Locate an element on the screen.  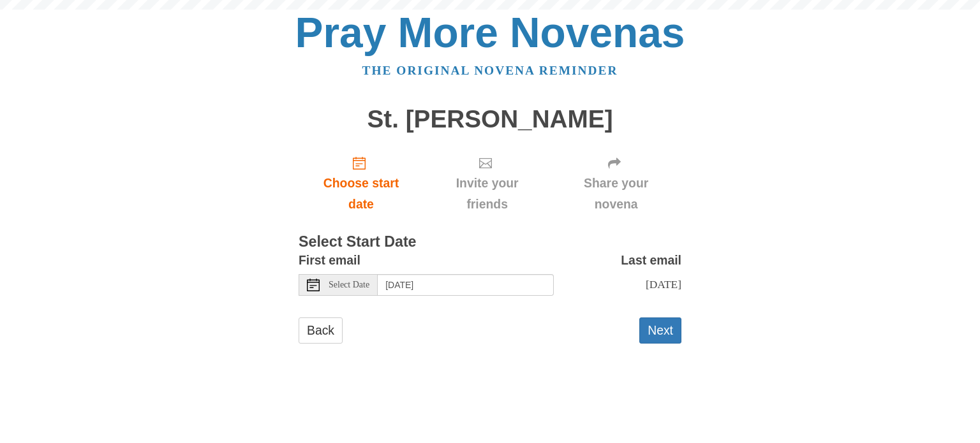
span: Select Date is located at coordinates (349, 285).